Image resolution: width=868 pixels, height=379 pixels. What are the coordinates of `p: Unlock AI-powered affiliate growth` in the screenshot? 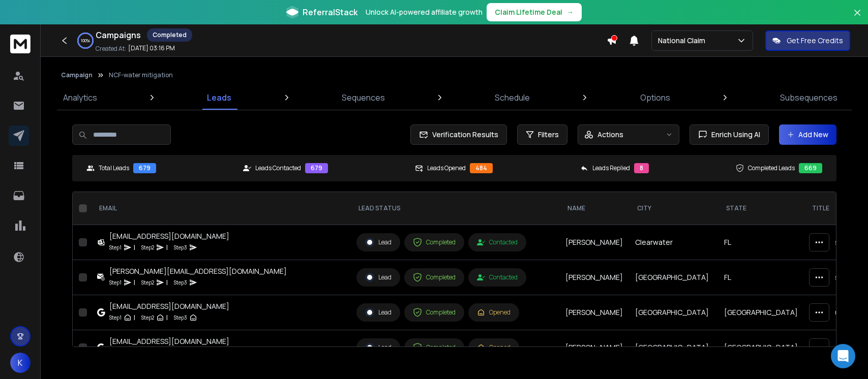 It's located at (424, 12).